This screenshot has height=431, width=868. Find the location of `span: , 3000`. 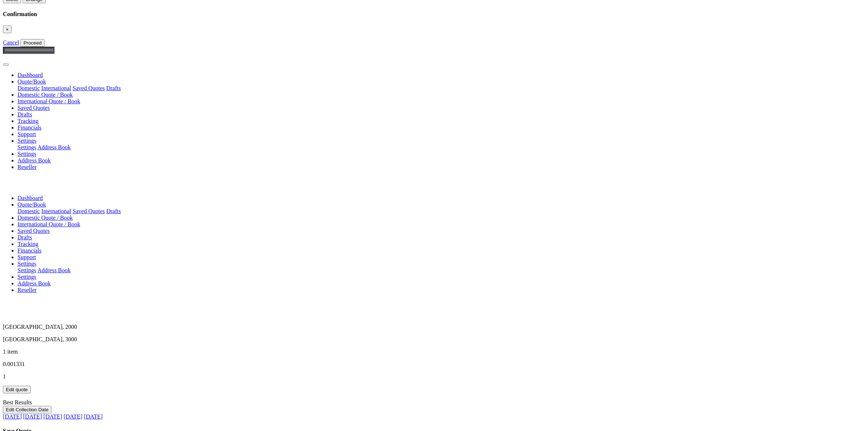

span: , 3000 is located at coordinates (70, 339).